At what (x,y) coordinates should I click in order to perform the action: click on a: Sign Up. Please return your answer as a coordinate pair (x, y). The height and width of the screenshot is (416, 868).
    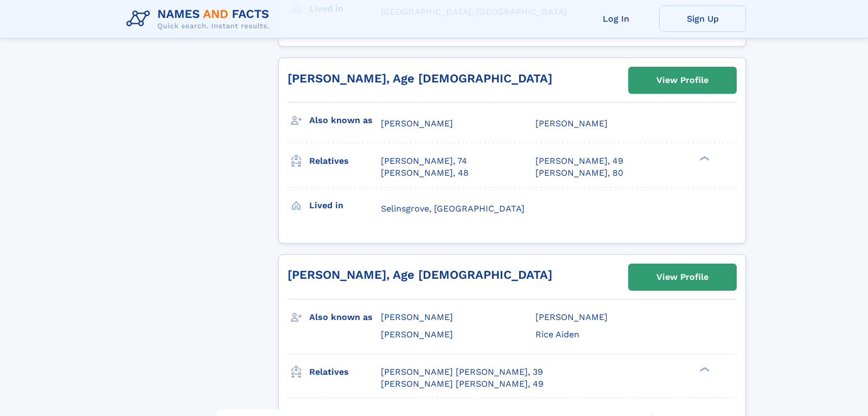
    Looking at the image, I should click on (703, 18).